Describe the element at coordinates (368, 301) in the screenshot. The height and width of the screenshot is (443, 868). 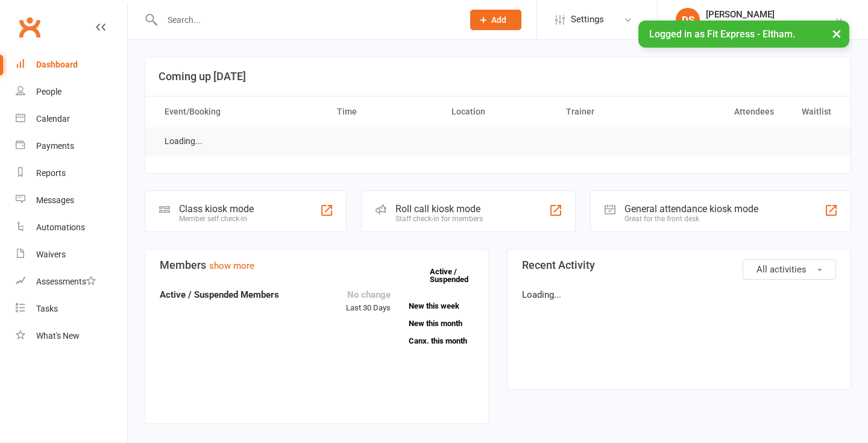
I see `div: Last 30 Days` at that location.